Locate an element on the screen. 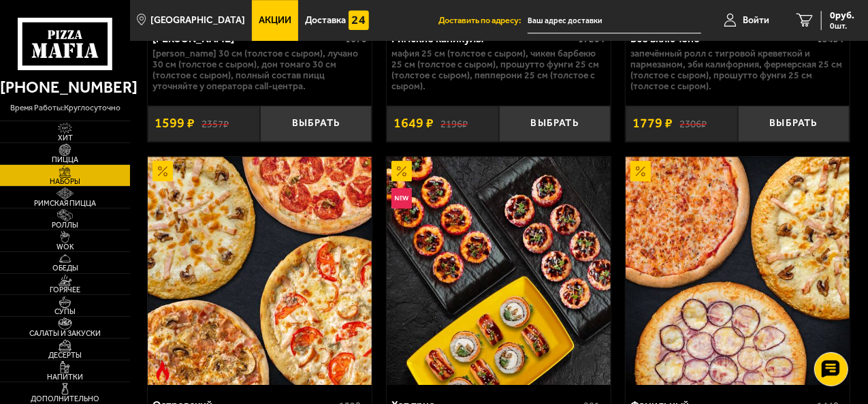 This screenshot has height=404, width=868. span: 1779 ₽ is located at coordinates (652, 123).